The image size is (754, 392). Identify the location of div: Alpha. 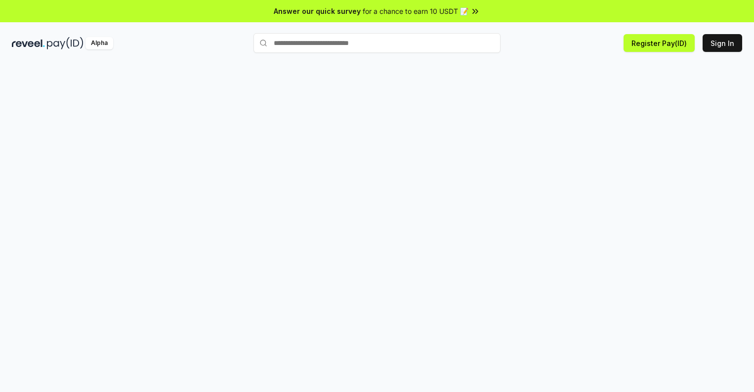
(99, 43).